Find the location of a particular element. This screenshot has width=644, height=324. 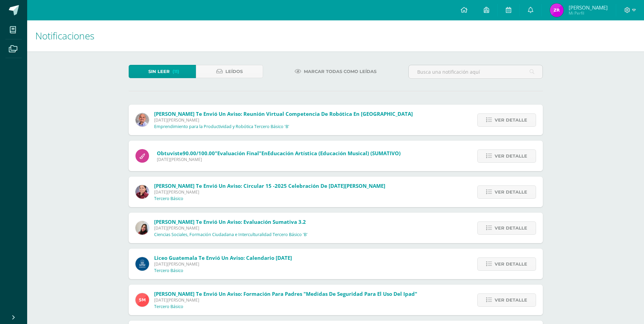

p: Ciencias Sociales, Formación Ciudadana e Interculturalidad Tercero Básico 'B' is located at coordinates (231, 235).